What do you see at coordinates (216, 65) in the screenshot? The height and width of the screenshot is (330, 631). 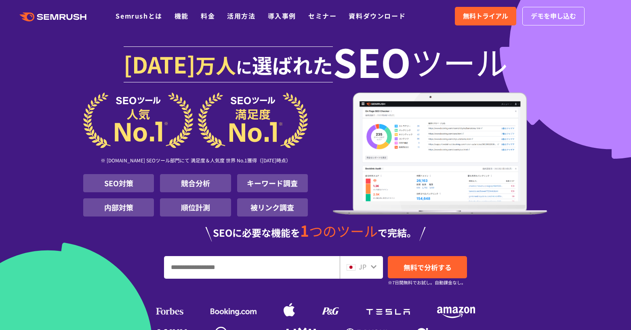 I see `span: 万人` at bounding box center [216, 65].